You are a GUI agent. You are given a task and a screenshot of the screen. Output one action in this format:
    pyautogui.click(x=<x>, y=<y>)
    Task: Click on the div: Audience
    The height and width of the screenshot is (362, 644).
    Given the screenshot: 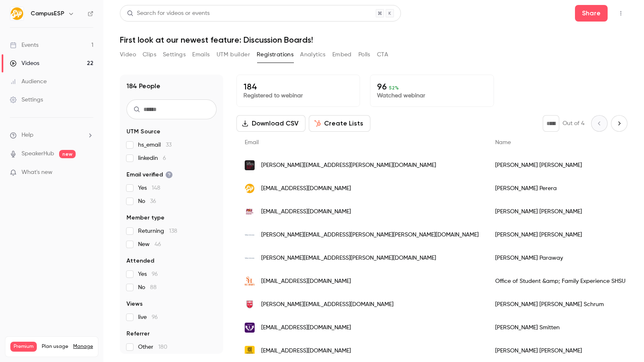 What is the action you would take?
    pyautogui.click(x=28, y=82)
    